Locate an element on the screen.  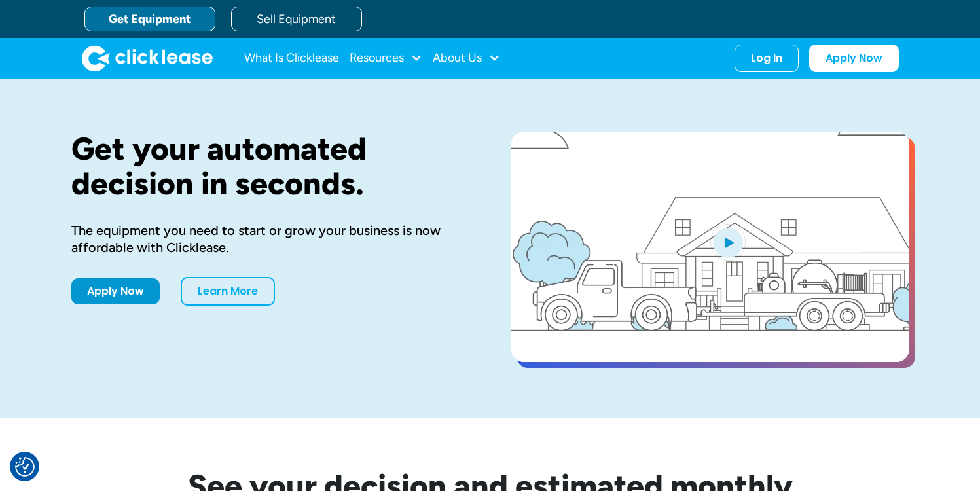
a: Get Equipment is located at coordinates (150, 19).